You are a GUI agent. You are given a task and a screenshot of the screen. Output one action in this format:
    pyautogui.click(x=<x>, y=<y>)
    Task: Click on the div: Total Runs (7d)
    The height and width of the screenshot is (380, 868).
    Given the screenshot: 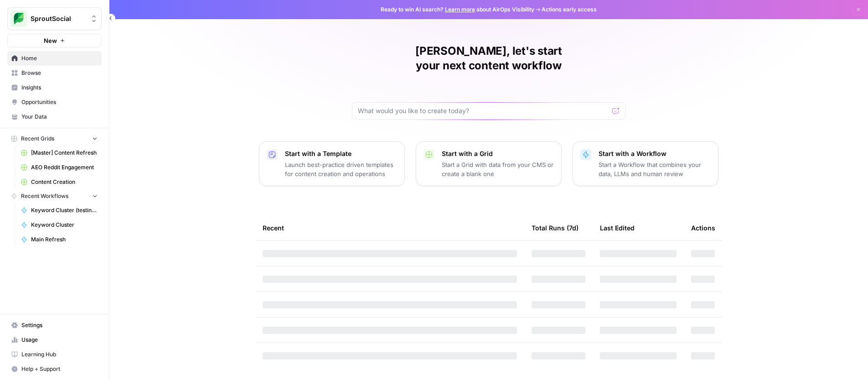 What is the action you would take?
    pyautogui.click(x=555, y=228)
    